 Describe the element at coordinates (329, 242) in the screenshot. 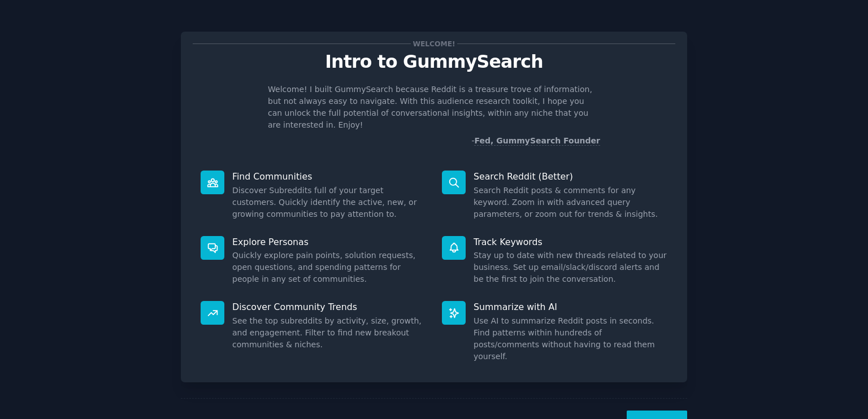

I see `p: Explore Personas` at that location.